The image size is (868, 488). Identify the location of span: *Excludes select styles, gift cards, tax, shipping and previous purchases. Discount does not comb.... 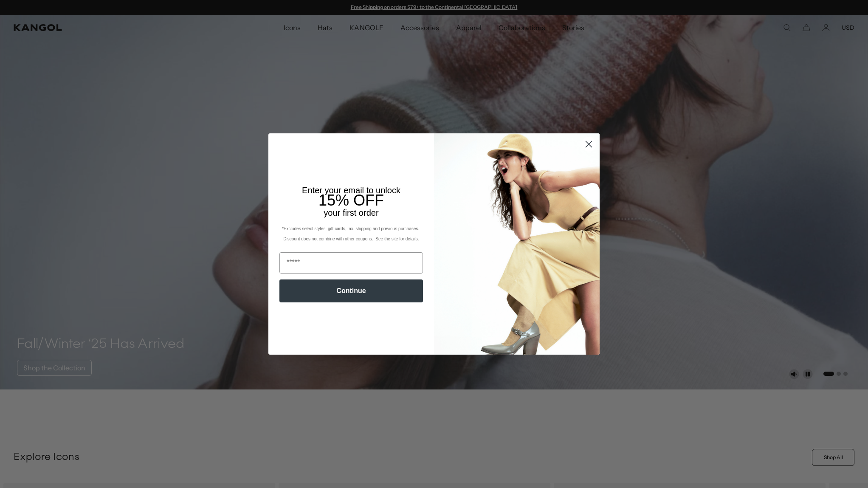
(351, 234).